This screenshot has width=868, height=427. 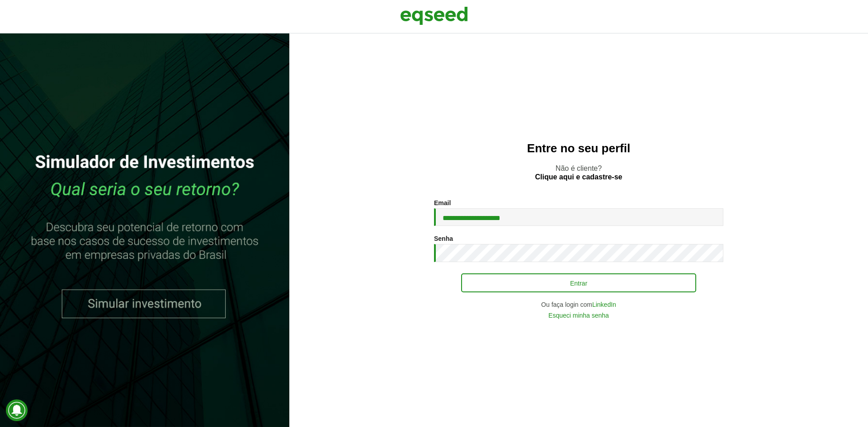 I want to click on label: Email, so click(x=442, y=203).